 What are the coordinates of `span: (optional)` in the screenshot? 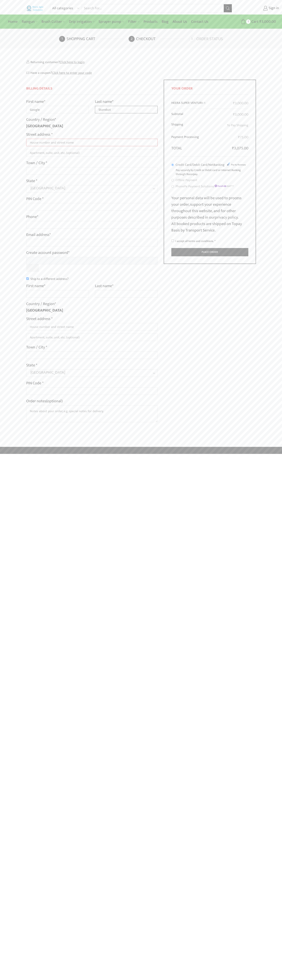 It's located at (54, 401).